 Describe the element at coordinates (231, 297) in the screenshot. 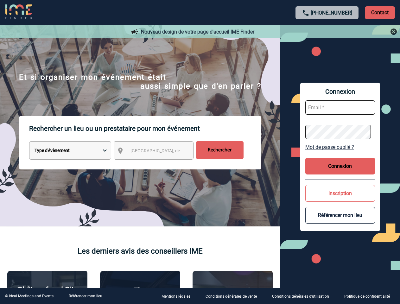

I see `p: Conditions générales de vente` at that location.